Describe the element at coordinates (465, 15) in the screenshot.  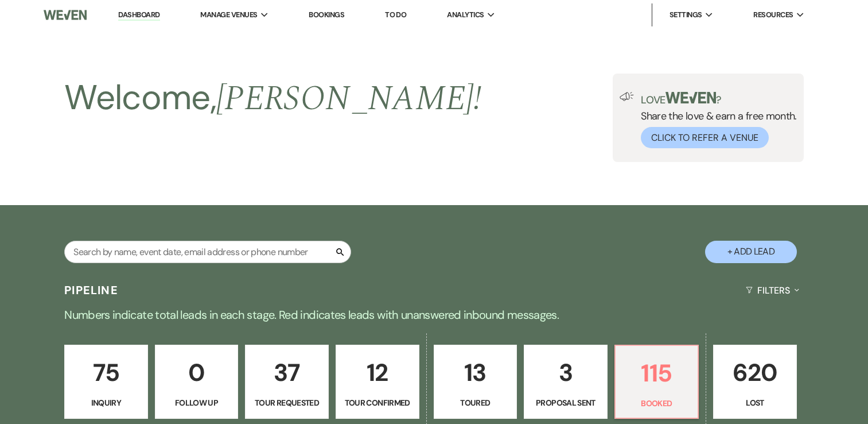
I see `span: Analytics` at that location.